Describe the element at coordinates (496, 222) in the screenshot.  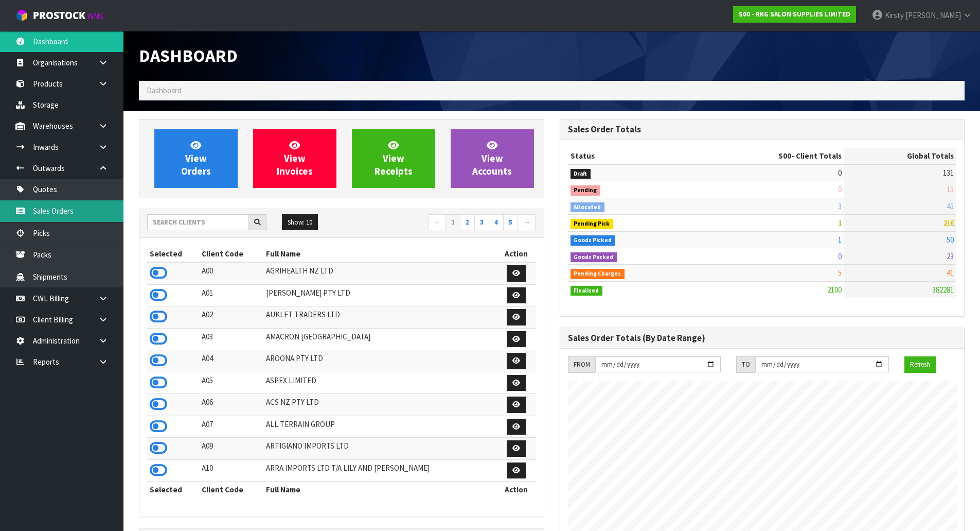
I see `a: 4` at that location.